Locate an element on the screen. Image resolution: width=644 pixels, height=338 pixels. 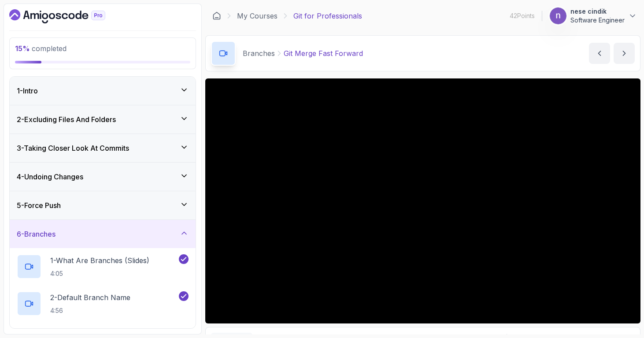
h3: 5 - Force Push is located at coordinates (39, 205).